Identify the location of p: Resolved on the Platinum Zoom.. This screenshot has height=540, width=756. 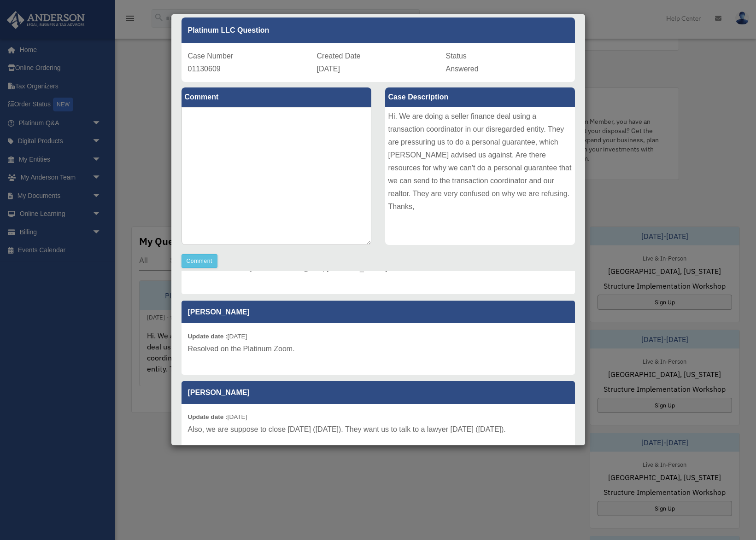
(378, 349).